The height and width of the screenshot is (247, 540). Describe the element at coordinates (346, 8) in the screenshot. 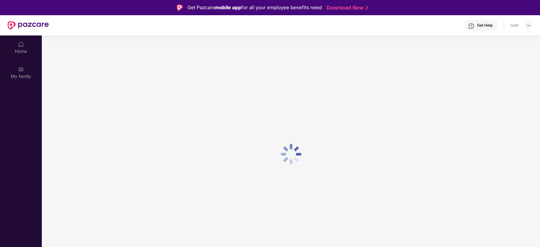

I see `a: Download Now` at that location.